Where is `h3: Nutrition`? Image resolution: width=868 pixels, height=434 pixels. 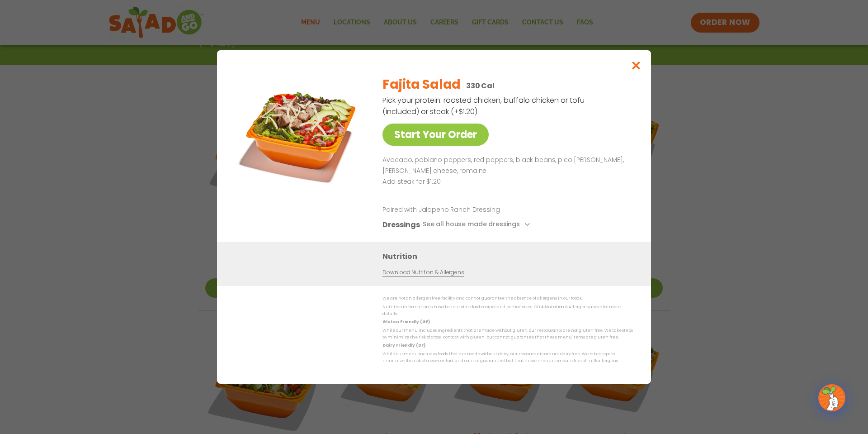 h3: Nutrition is located at coordinates (510, 256).